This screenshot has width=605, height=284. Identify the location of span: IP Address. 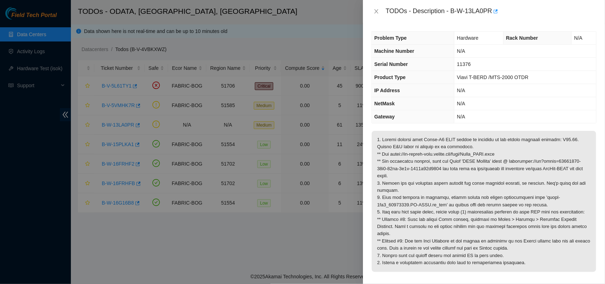
(387, 90).